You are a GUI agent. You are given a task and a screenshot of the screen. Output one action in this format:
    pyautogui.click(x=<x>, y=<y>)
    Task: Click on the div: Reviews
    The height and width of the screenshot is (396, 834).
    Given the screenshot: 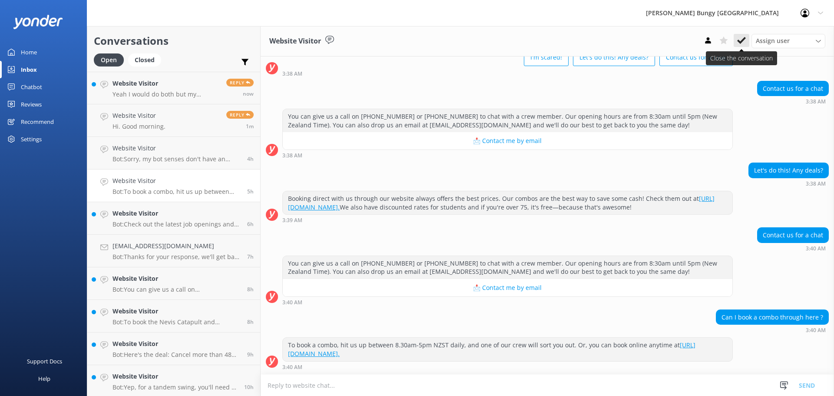 What is the action you would take?
    pyautogui.click(x=31, y=104)
    